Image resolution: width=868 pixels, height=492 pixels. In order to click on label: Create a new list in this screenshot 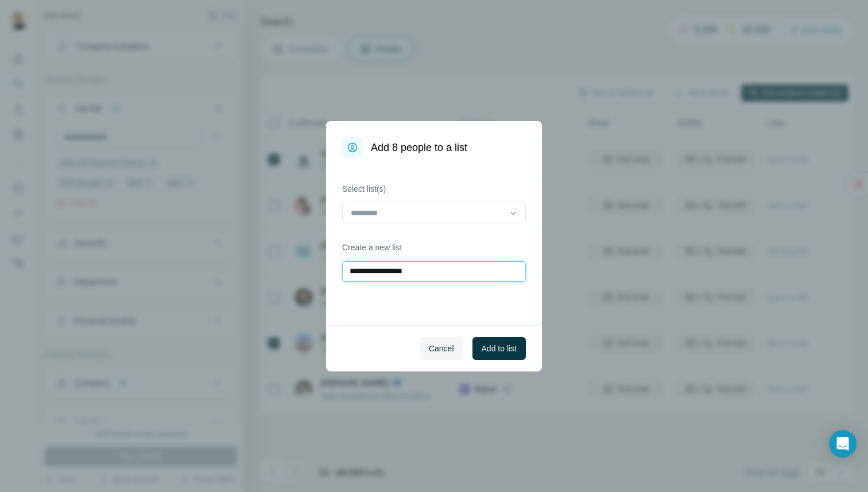, I will do `click(434, 247)`.